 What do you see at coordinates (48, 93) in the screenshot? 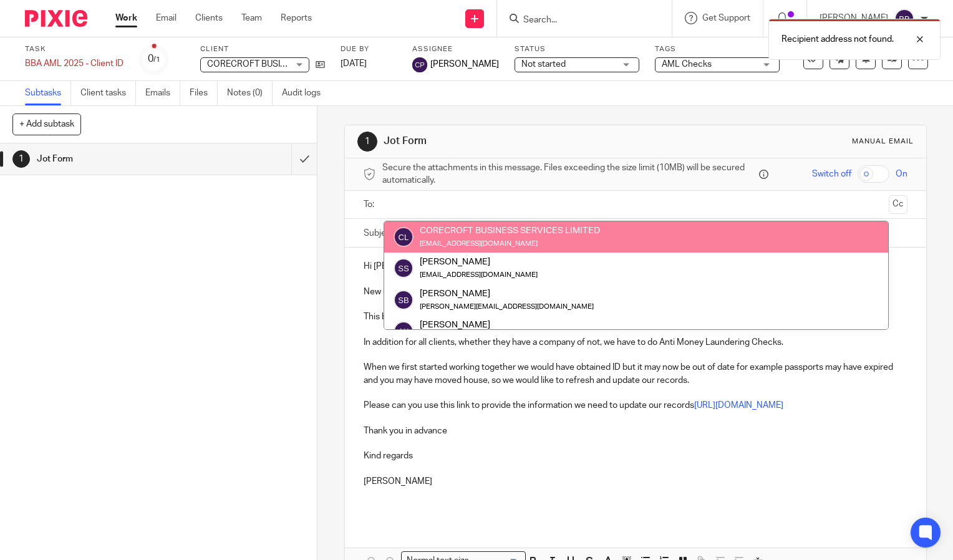
I see `a: Subtasks` at bounding box center [48, 93].